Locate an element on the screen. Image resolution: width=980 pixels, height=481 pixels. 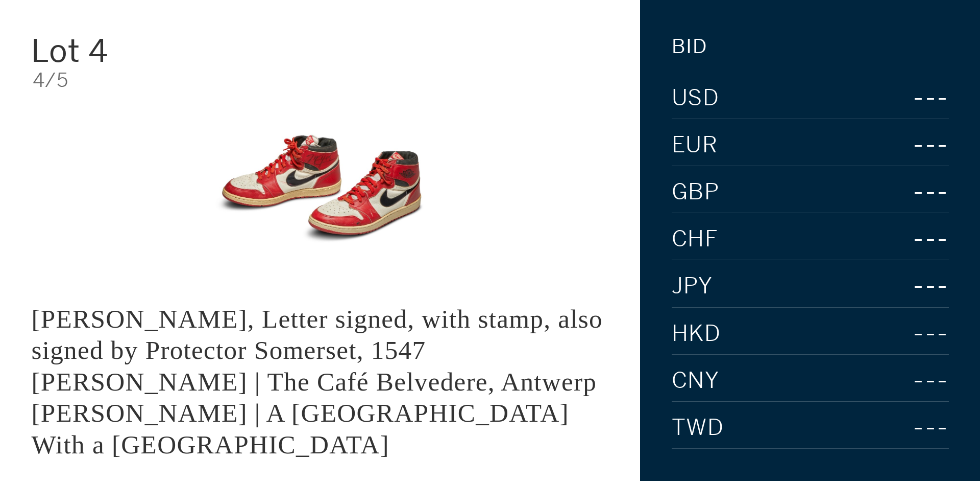
div: 4/5 is located at coordinates (320, 80).